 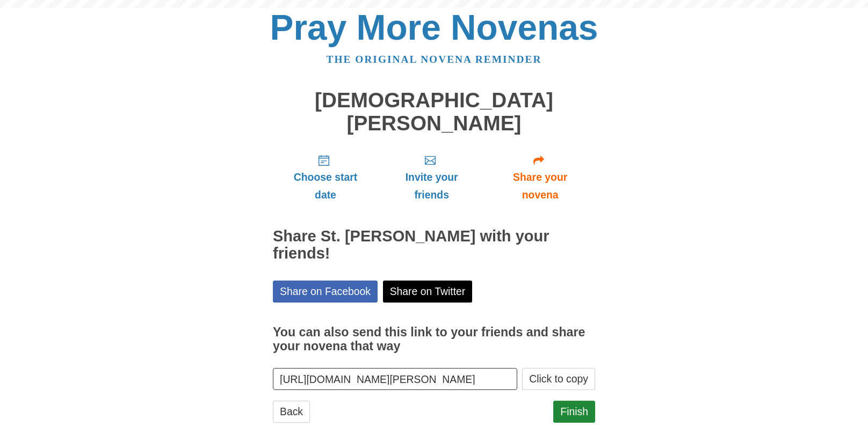 What do you see at coordinates (540, 186) in the screenshot?
I see `span: Share your novena` at bounding box center [540, 186].